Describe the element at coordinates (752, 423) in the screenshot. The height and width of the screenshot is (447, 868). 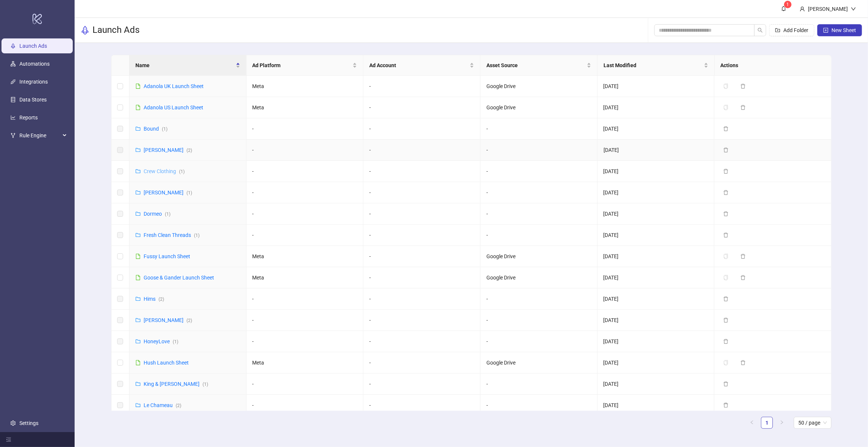
I see `button: left` at that location.